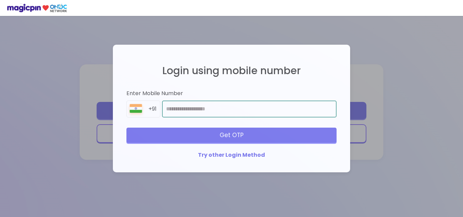 This screenshot has width=463, height=217. What do you see at coordinates (136, 110) in the screenshot?
I see `img: 8BGLRPwvQ+9ZgAAAAASUVORK5CYII=` at bounding box center [136, 110].